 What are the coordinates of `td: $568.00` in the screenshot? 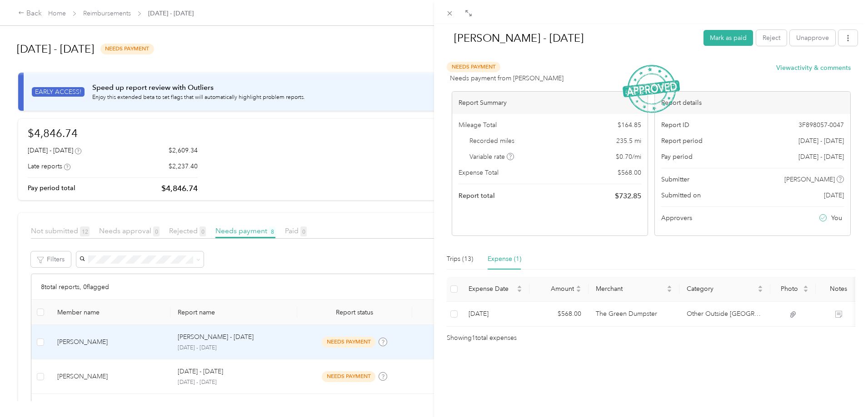 It's located at (559, 314).